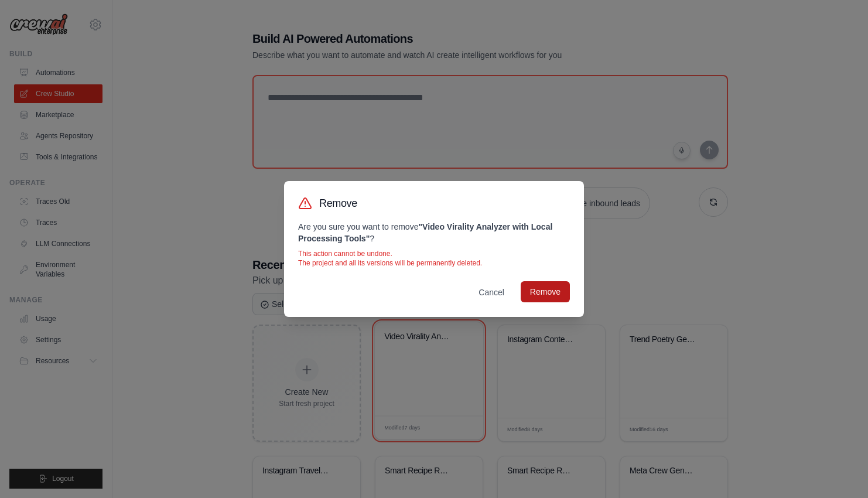 This screenshot has height=498, width=868. What do you see at coordinates (434, 232) in the screenshot?
I see `p: Are you sure you want to remove ?` at bounding box center [434, 232].